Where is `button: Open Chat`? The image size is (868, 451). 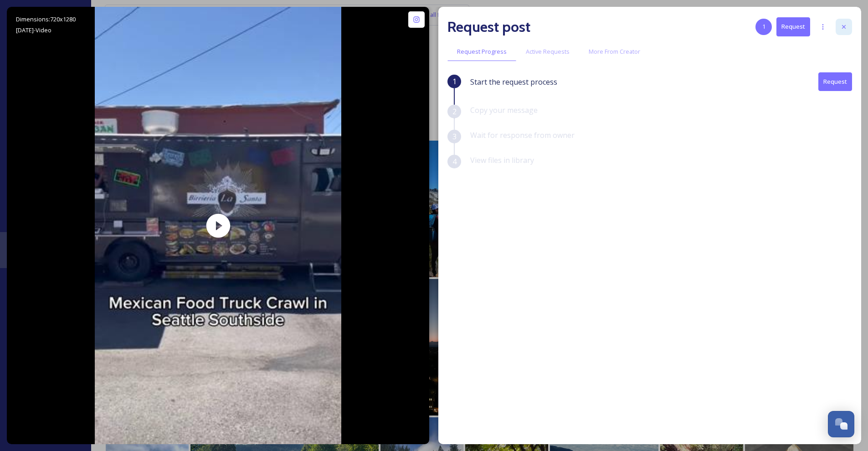 button: Open Chat is located at coordinates (842, 425).